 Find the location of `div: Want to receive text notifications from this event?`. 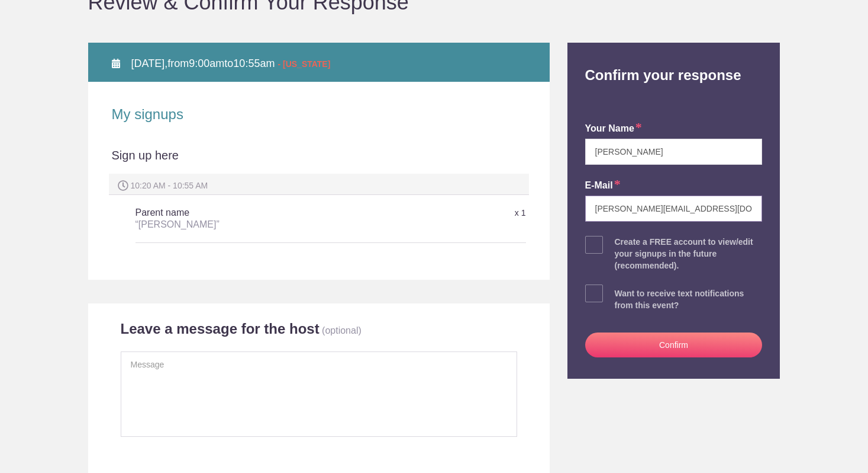

div: Want to receive text notifications from this event? is located at coordinates (689, 299).